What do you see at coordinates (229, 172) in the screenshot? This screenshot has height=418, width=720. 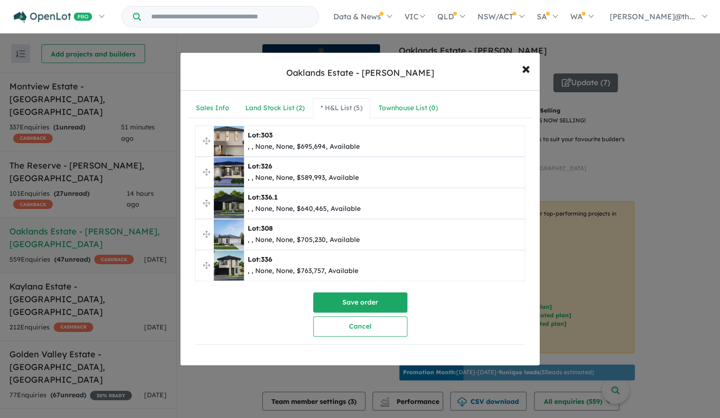 I see `img: Oaklands%20Estate%20-%20Bonnie%20Brook%20-%20Lot%20326___1757107458.jpeg` at bounding box center [229, 172].